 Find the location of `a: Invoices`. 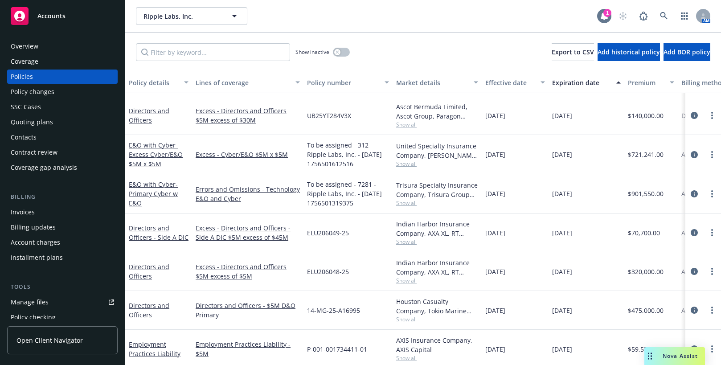

a: Invoices is located at coordinates (62, 212).